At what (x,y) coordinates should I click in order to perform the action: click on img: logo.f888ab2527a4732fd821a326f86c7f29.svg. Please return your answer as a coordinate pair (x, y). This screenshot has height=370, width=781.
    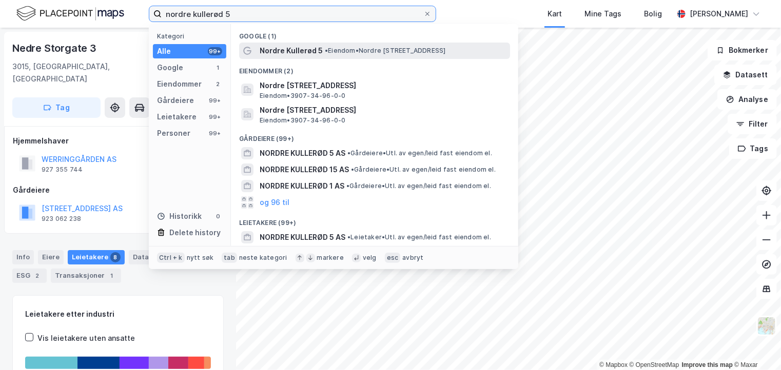
    Looking at the image, I should click on (70, 13).